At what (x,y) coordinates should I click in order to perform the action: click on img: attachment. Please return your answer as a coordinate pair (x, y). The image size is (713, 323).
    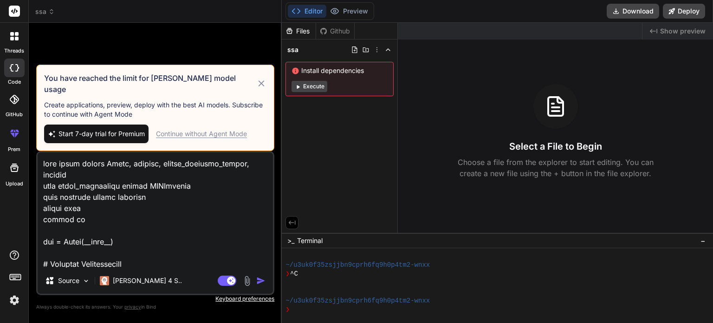
    Looking at the image, I should click on (247, 281).